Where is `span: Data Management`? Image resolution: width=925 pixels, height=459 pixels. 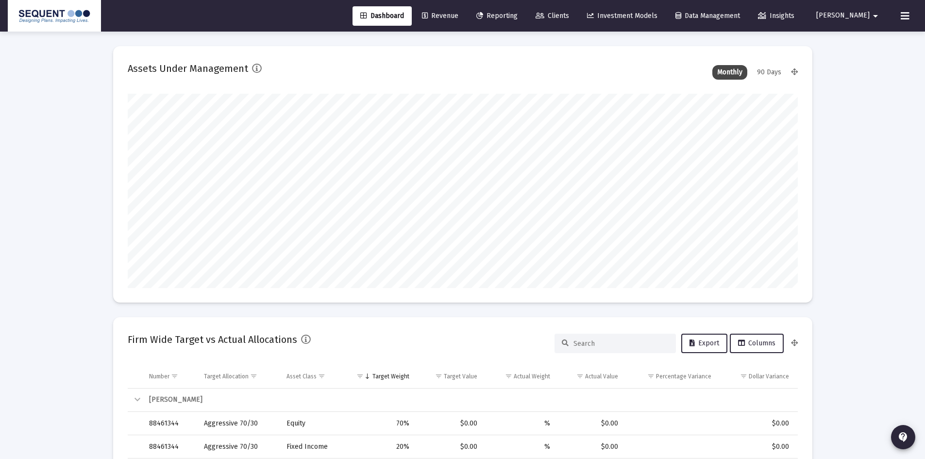
span: Data Management is located at coordinates (708, 16).